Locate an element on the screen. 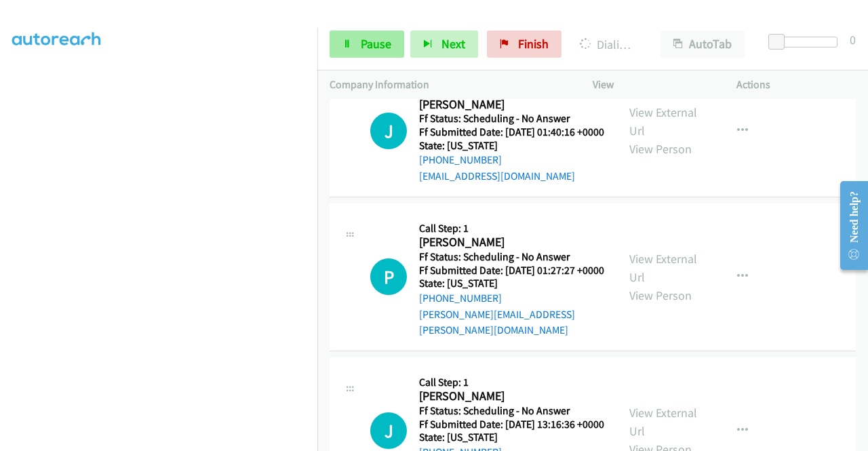 The height and width of the screenshot is (451, 868). p: Company Information is located at coordinates (449, 85).